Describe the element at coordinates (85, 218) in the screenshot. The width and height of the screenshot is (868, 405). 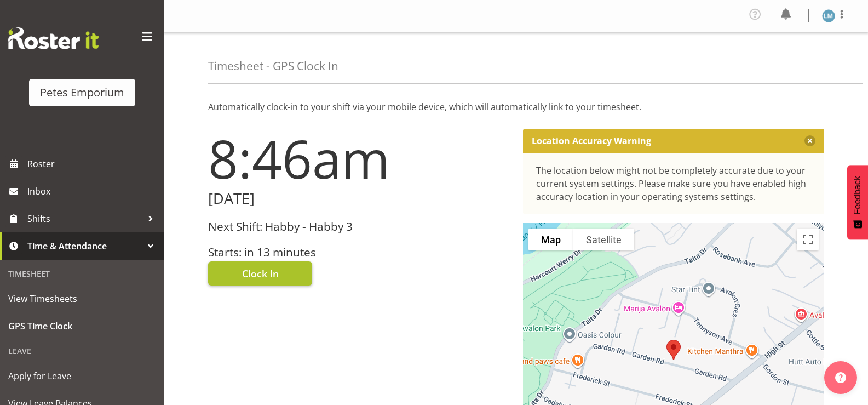
I see `span: Shifts` at that location.